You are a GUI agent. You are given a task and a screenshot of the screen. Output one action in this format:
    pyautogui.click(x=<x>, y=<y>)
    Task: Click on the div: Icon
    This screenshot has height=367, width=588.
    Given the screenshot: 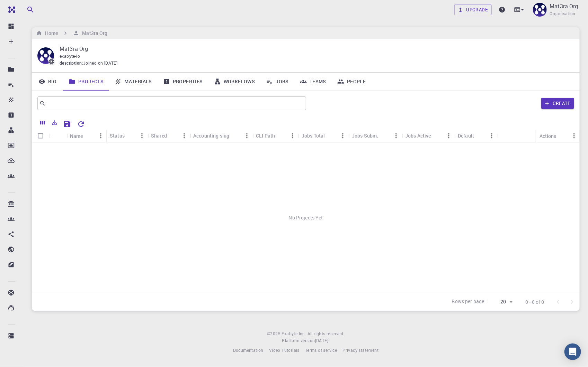 What is the action you would take?
    pyautogui.click(x=58, y=136)
    